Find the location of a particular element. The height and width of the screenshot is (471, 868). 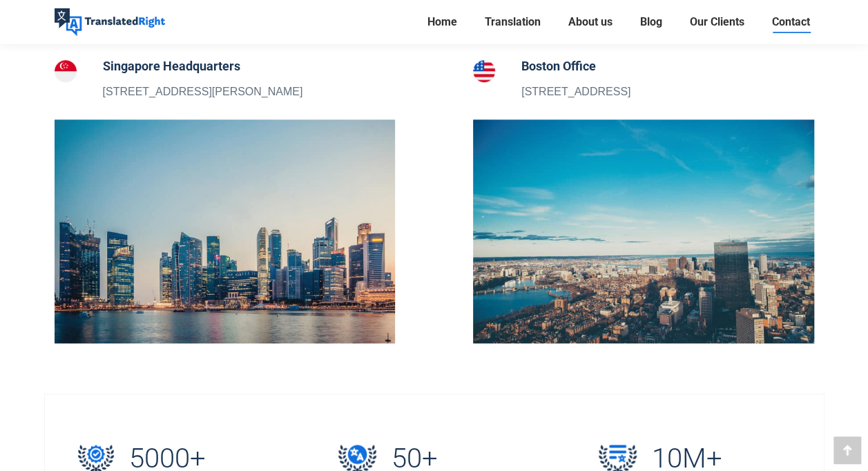

span: About us is located at coordinates (591, 22).